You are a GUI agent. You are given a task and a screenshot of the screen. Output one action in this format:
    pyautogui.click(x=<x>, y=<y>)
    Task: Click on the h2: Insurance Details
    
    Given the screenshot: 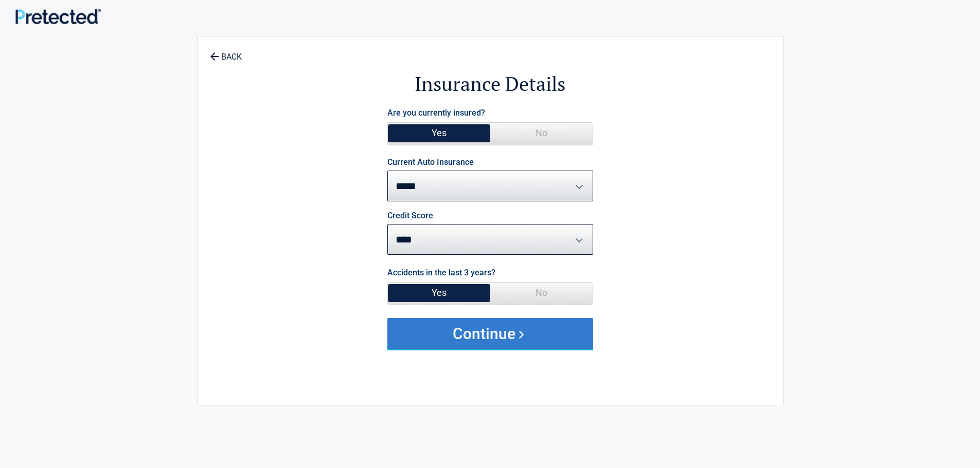 What is the action you would take?
    pyautogui.click(x=490, y=84)
    